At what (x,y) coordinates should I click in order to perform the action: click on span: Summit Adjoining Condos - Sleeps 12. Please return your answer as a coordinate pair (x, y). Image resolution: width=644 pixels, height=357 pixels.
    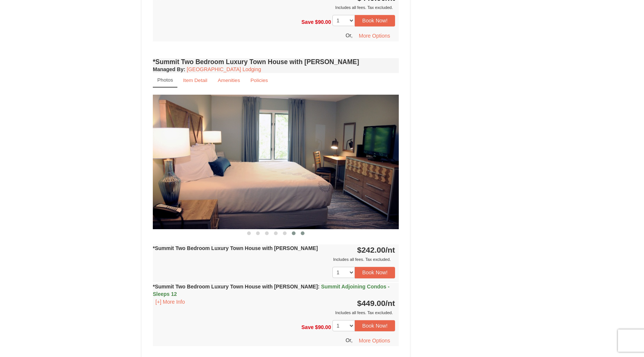
    Looking at the image, I should click on (271, 290).